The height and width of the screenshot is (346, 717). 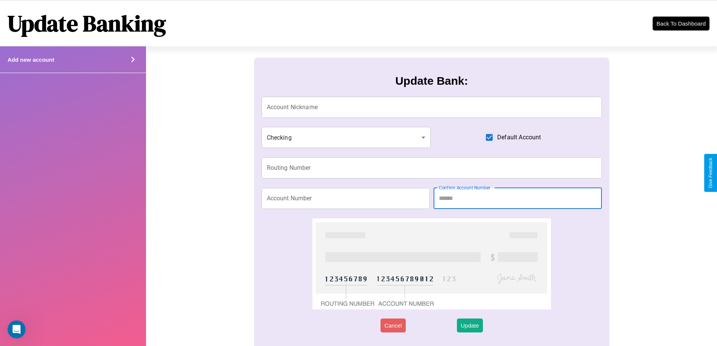 I want to click on button: Update, so click(x=470, y=325).